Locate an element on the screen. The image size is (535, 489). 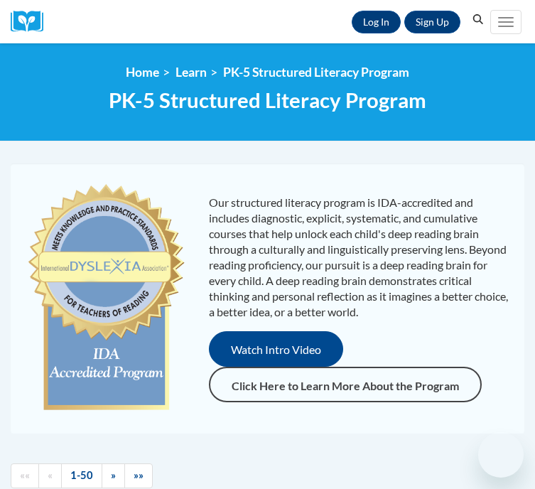
a: Log In is located at coordinates (376, 22).